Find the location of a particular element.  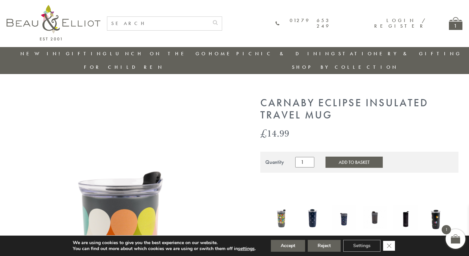

button: Settings is located at coordinates (362, 246).